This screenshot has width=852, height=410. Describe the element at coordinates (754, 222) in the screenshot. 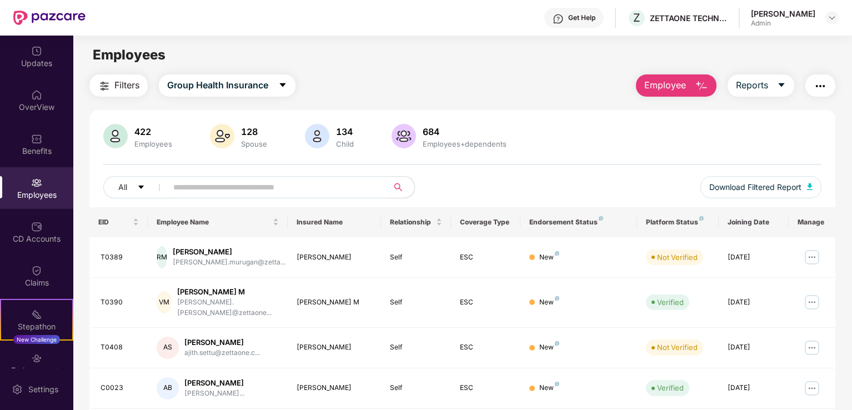

I see `th: Joining Date` at that location.